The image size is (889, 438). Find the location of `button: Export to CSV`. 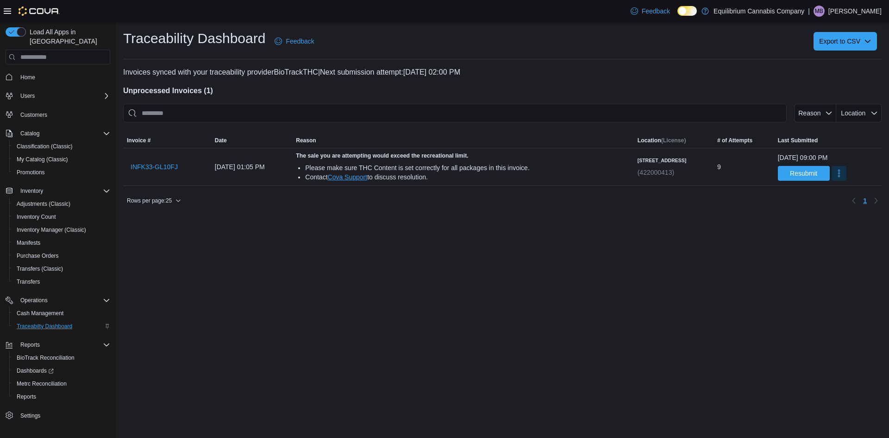

button: Export to CSV is located at coordinates (845, 41).